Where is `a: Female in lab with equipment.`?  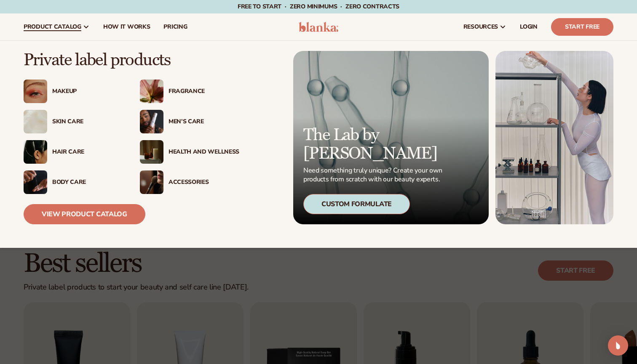 a: Female in lab with equipment. is located at coordinates (554, 138).